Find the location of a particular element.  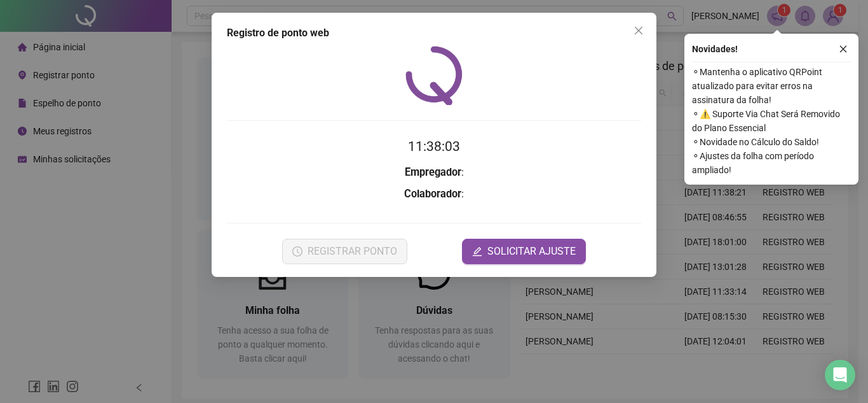

span: Novidades ! is located at coordinates (714, 49).